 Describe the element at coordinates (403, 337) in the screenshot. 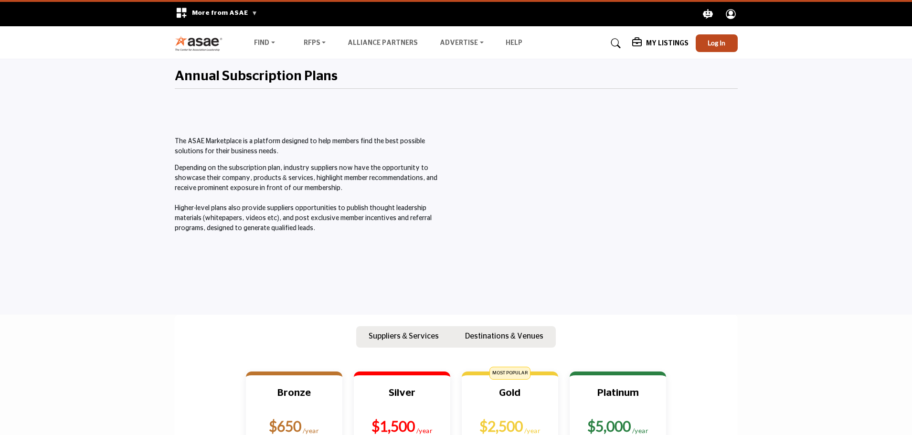

I see `button: Suppliers & Services` at that location.